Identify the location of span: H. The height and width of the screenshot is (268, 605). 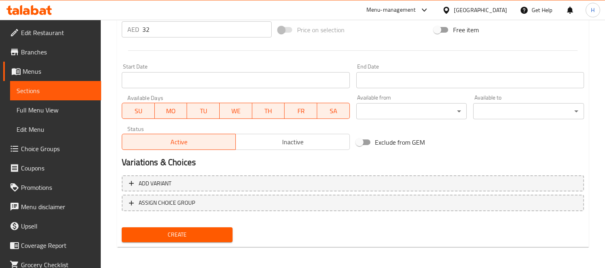
(593, 10).